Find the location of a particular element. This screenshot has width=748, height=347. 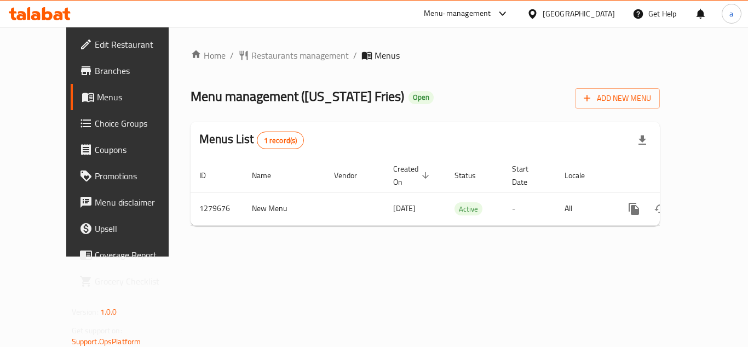

a: Home is located at coordinates (208, 55).